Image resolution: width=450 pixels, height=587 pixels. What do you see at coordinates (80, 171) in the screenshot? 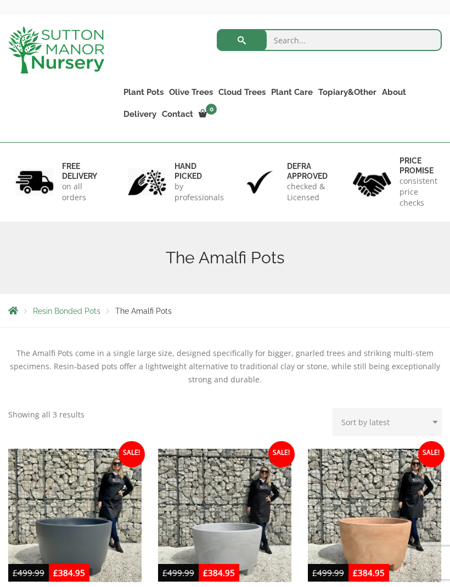
I see `h6: FREE DELIVERY` at bounding box center [80, 171].